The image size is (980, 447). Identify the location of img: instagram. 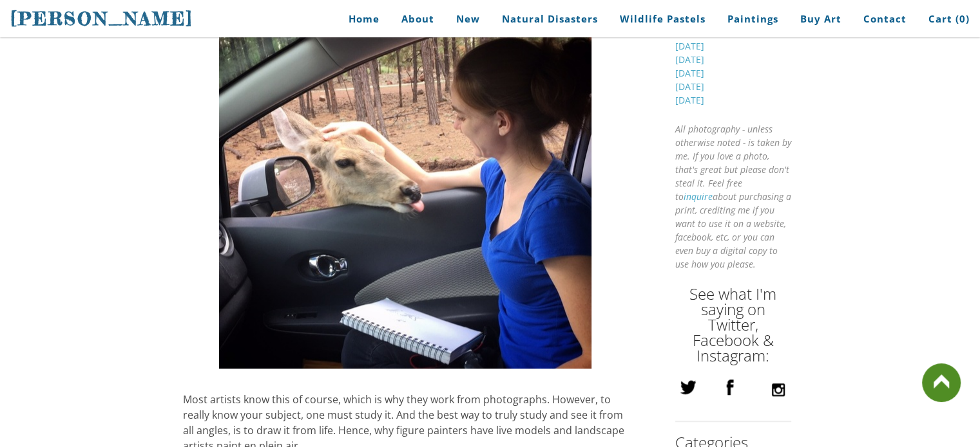
(778, 390).